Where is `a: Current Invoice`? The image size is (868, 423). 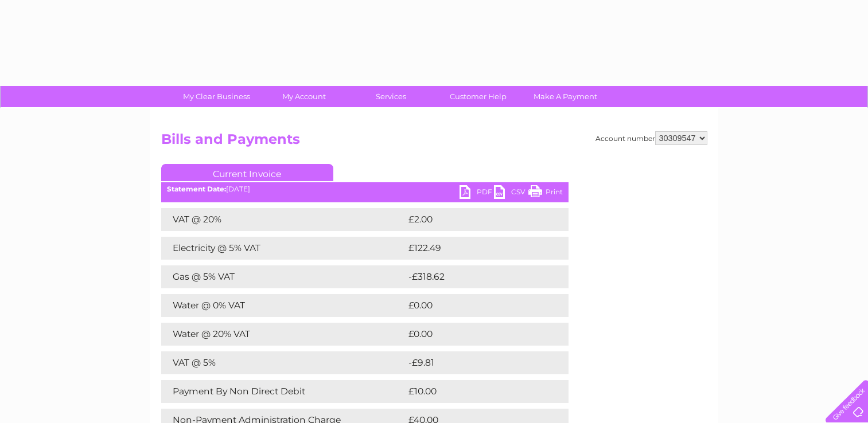
a: Current Invoice is located at coordinates (248, 172).